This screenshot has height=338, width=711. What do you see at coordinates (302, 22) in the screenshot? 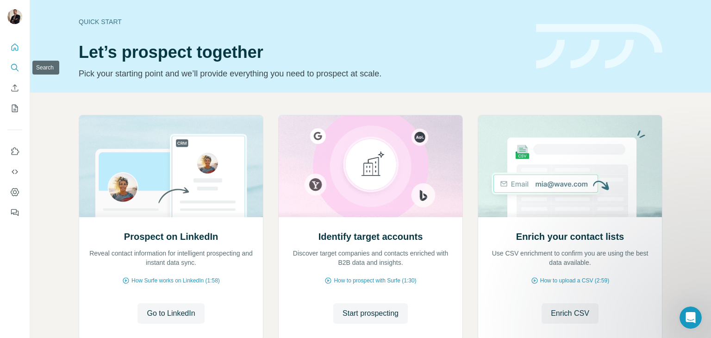
I see `div: Quick start` at bounding box center [302, 22].